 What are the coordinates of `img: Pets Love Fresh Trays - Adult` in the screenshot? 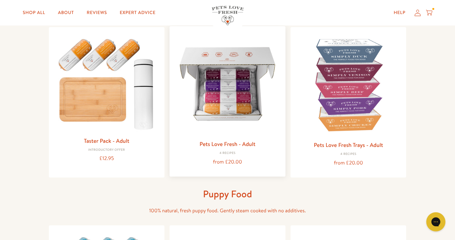 It's located at (348, 85).